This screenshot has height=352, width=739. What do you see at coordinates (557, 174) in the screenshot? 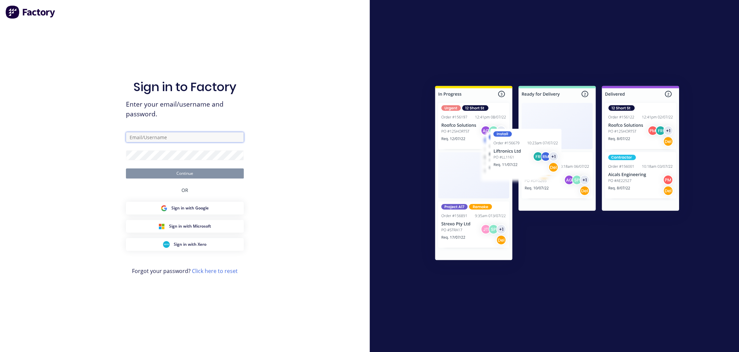
I see `img: Sign in` at bounding box center [557, 174].